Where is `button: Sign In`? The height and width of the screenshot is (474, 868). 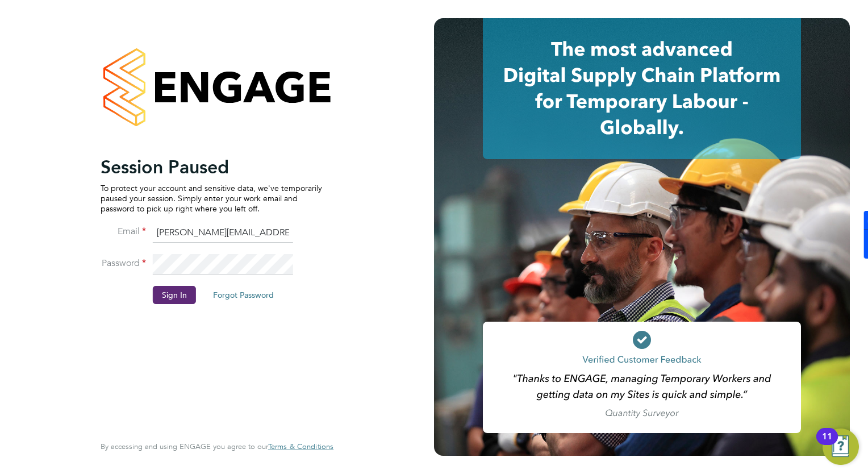
button: Sign In is located at coordinates (174, 295).